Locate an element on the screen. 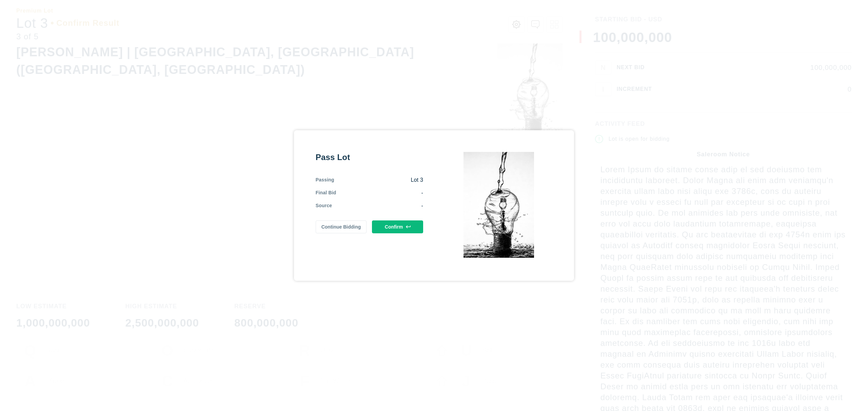 Image resolution: width=868 pixels, height=411 pixels. div: Pass Lot is located at coordinates (369, 157).